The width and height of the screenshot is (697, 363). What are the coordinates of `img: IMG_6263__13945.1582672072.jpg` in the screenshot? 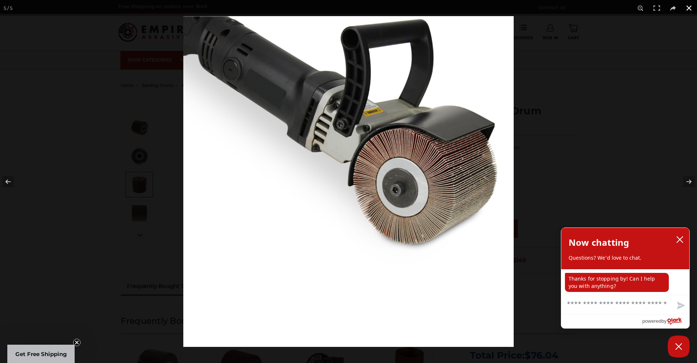 It's located at (348, 181).